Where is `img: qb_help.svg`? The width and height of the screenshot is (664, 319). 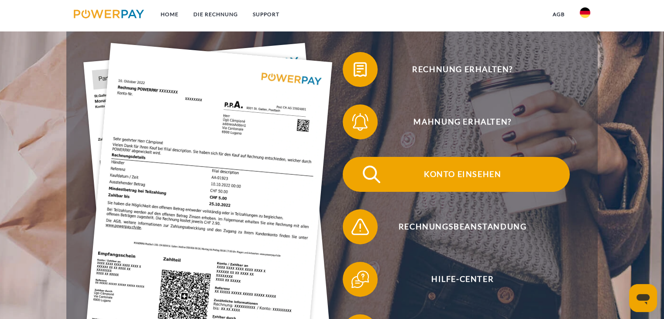
img: qb_help.svg is located at coordinates (360, 279).